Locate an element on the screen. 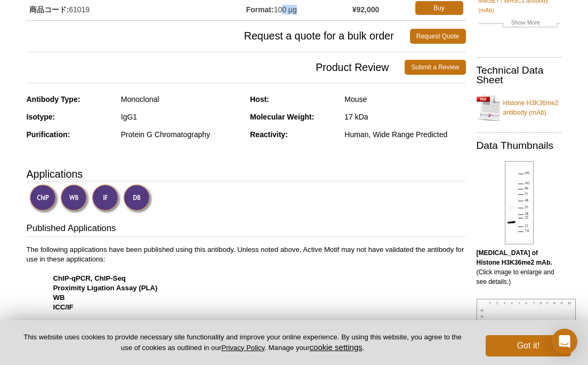  button: Got it! is located at coordinates (528, 346).